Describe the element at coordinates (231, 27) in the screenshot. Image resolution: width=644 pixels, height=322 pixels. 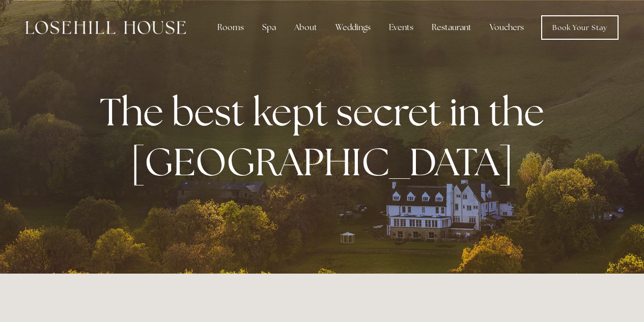
I see `div: Rooms` at that location.